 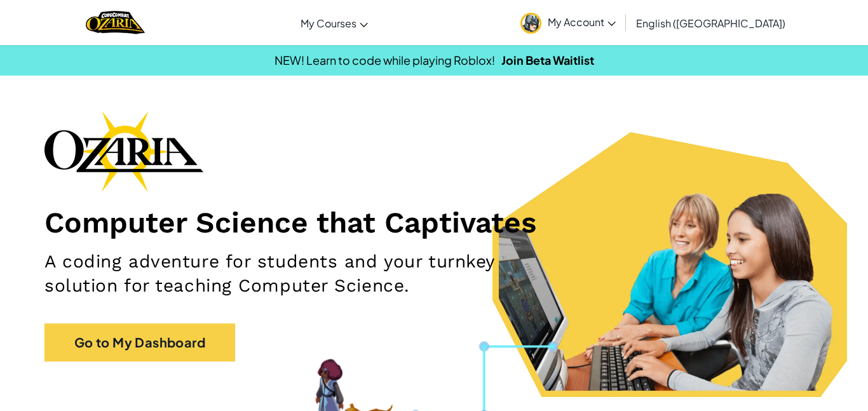 I want to click on span: My Account, so click(x=582, y=22).